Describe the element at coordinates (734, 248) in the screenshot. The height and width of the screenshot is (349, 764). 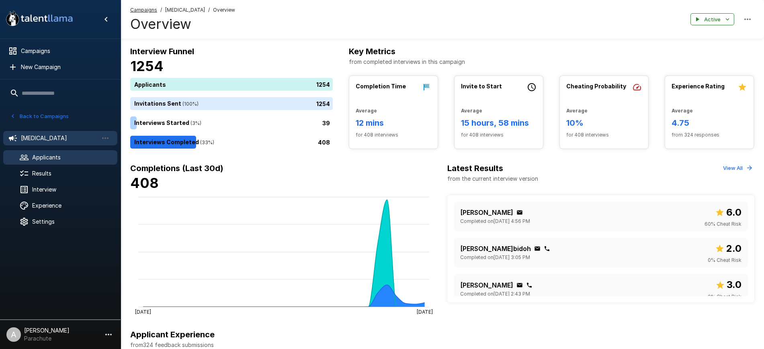
I see `b: 2.0` at that location.